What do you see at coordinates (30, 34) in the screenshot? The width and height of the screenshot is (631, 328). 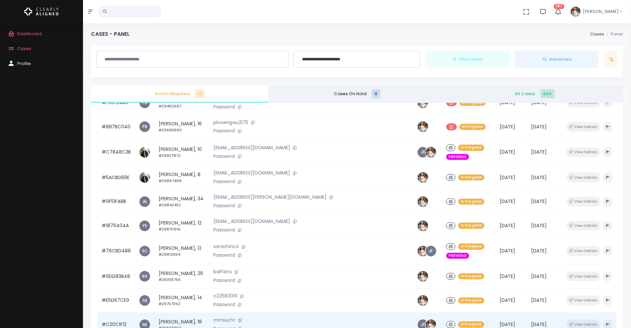 I see `span: Dashboard` at bounding box center [30, 34].